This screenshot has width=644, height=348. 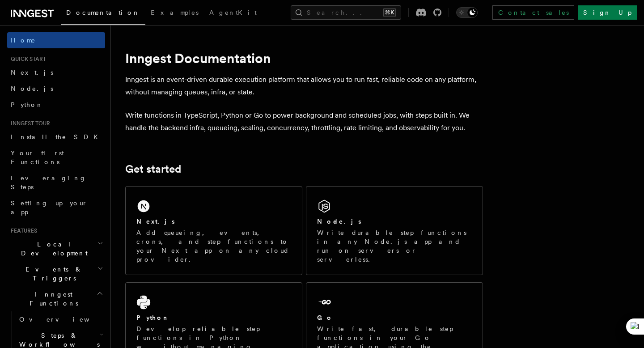 What do you see at coordinates (52, 249) in the screenshot?
I see `span: Local Development` at bounding box center [52, 249].